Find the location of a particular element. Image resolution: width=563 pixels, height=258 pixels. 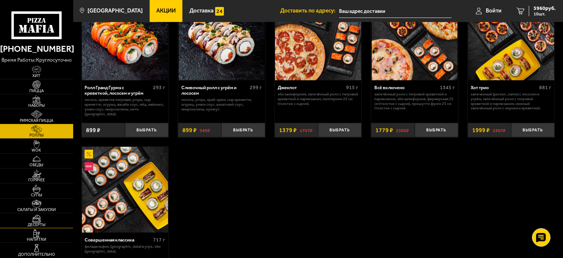

span: 915 г is located at coordinates (352, 87).